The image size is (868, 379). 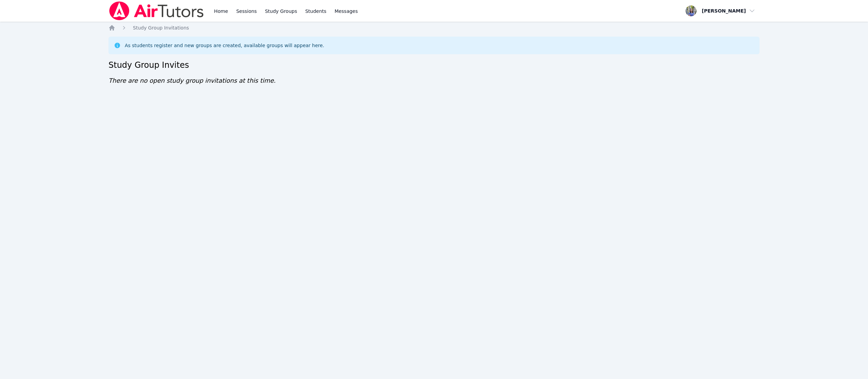 I want to click on a: Study Group Invitations, so click(x=161, y=28).